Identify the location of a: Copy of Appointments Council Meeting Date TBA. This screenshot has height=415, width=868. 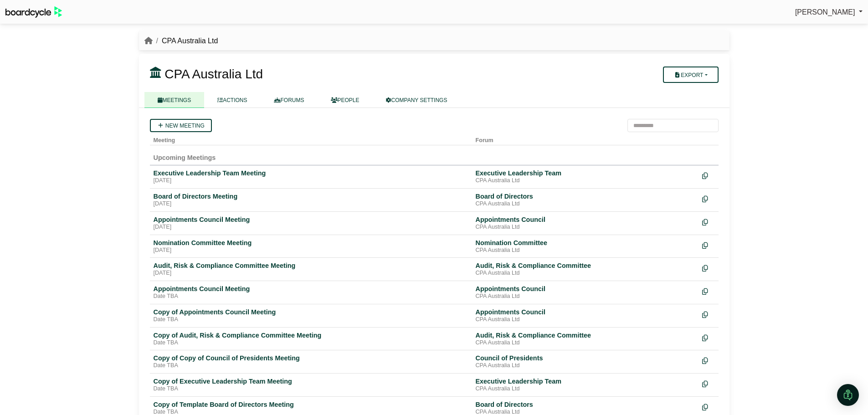
(310, 316).